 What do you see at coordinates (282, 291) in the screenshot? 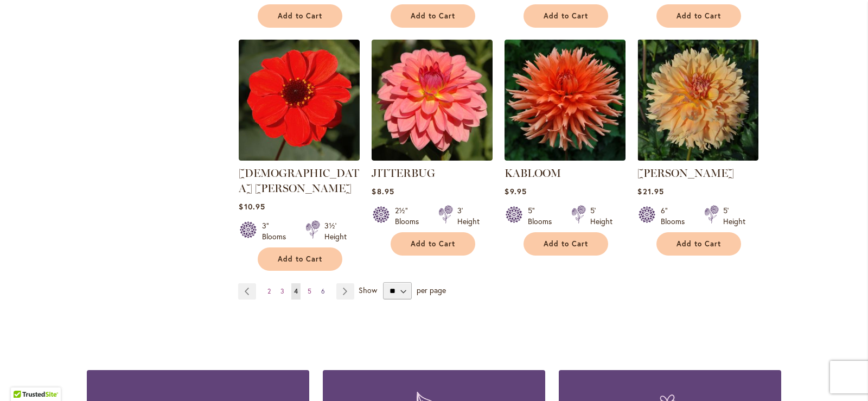
I see `span: 3` at bounding box center [282, 291].